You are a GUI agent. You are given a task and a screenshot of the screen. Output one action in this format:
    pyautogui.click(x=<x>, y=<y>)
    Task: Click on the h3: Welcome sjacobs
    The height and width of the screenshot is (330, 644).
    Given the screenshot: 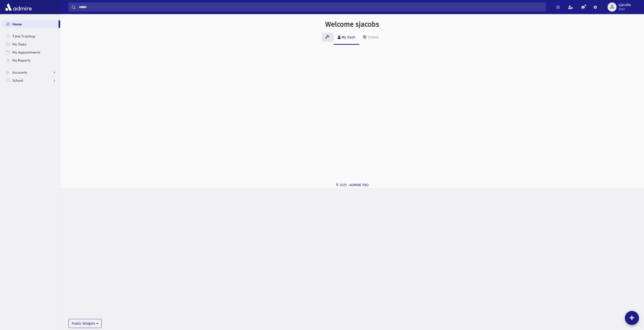 What is the action you would take?
    pyautogui.click(x=352, y=24)
    